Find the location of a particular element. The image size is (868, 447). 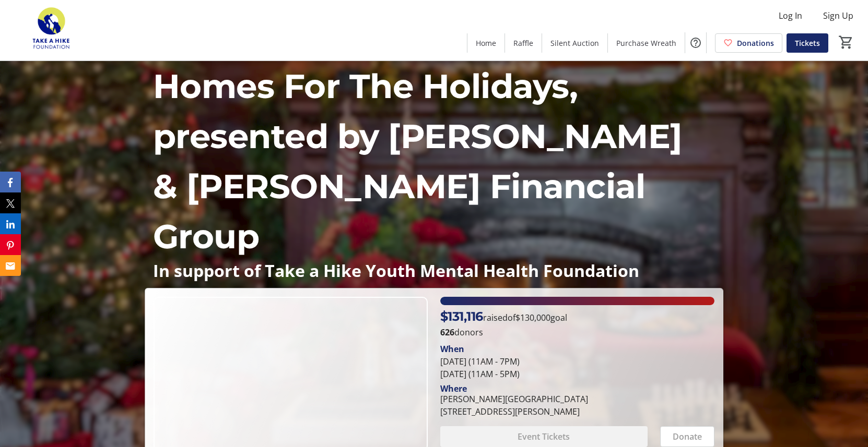

img: Take a Hike Foundation's Logo is located at coordinates (53, 30).